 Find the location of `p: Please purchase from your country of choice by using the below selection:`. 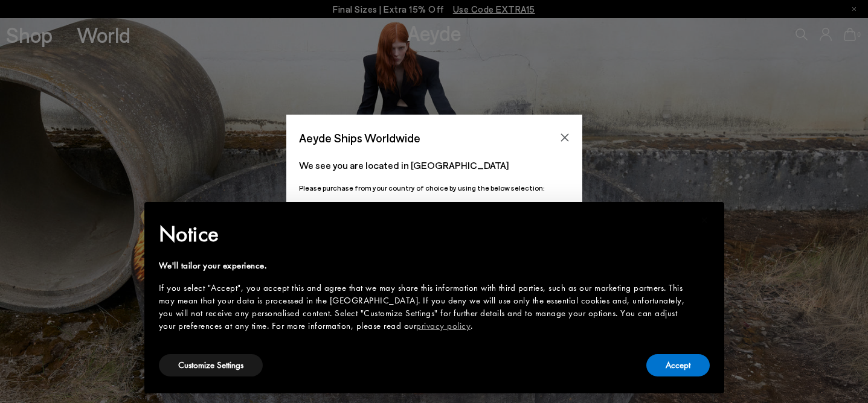

p: Please purchase from your country of choice by using the below selection: is located at coordinates (434, 188).